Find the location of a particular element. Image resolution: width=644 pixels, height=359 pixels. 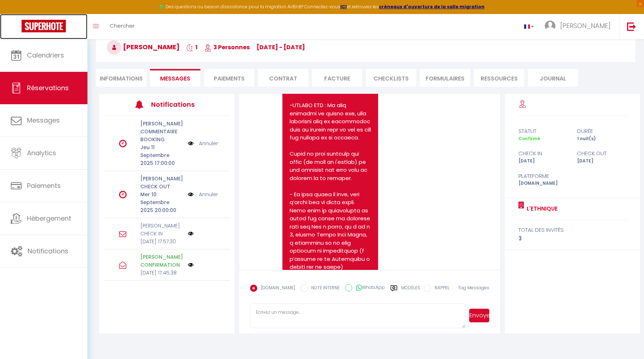

label: NOTE INTERNE is located at coordinates (323, 289).